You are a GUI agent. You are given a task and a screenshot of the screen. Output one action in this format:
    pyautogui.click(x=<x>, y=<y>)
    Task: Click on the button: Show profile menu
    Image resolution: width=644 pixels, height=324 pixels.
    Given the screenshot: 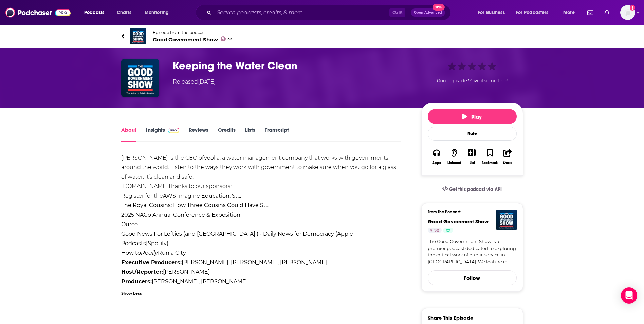 What is the action you would take?
    pyautogui.click(x=628, y=12)
    